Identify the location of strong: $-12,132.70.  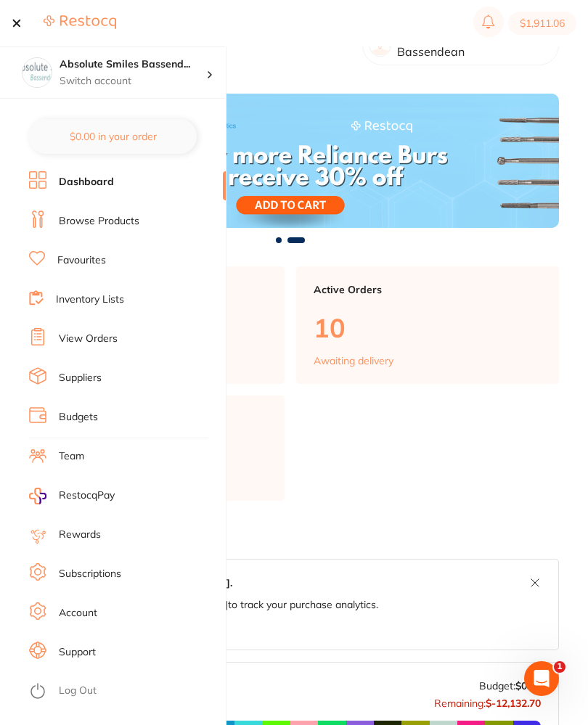
(513, 704).